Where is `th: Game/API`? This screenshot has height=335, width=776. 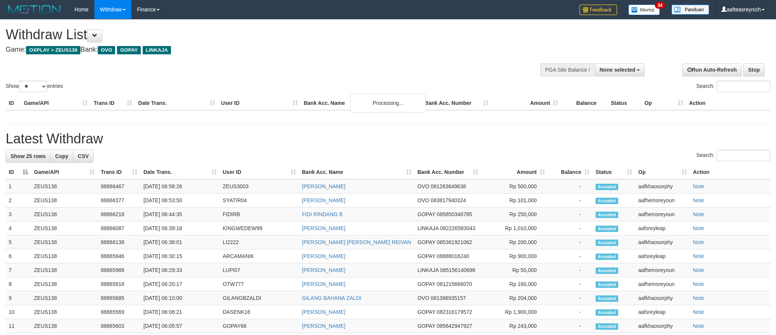 th: Game/API is located at coordinates (55, 103).